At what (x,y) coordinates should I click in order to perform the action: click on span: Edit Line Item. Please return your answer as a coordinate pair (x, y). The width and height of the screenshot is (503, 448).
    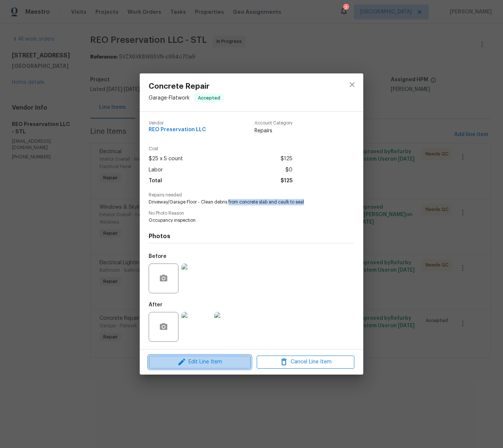
    Looking at the image, I should click on (200, 362).